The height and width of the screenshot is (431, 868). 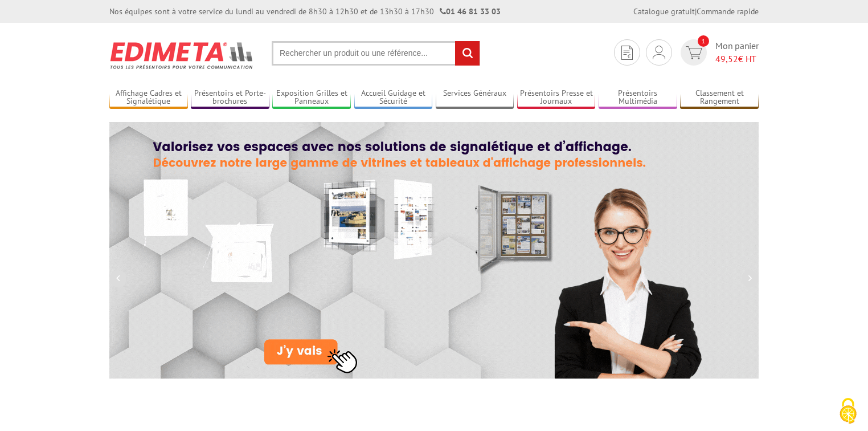 What do you see at coordinates (475, 98) in the screenshot?
I see `a: Services Généraux` at bounding box center [475, 98].